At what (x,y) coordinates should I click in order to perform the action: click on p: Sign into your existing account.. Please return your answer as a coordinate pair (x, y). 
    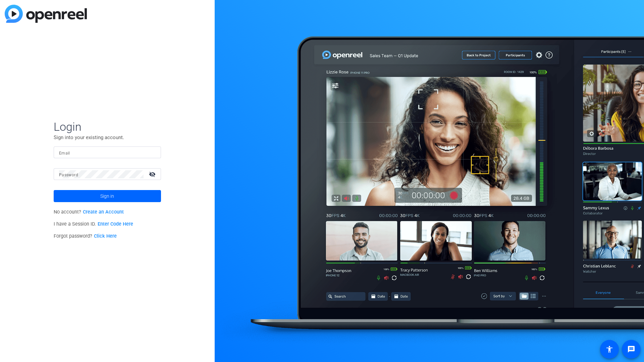
    Looking at the image, I should click on (107, 137).